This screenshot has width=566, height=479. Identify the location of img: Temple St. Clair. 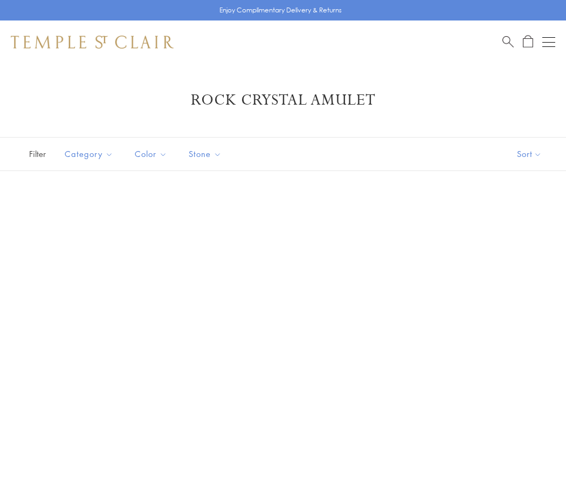
(92, 42).